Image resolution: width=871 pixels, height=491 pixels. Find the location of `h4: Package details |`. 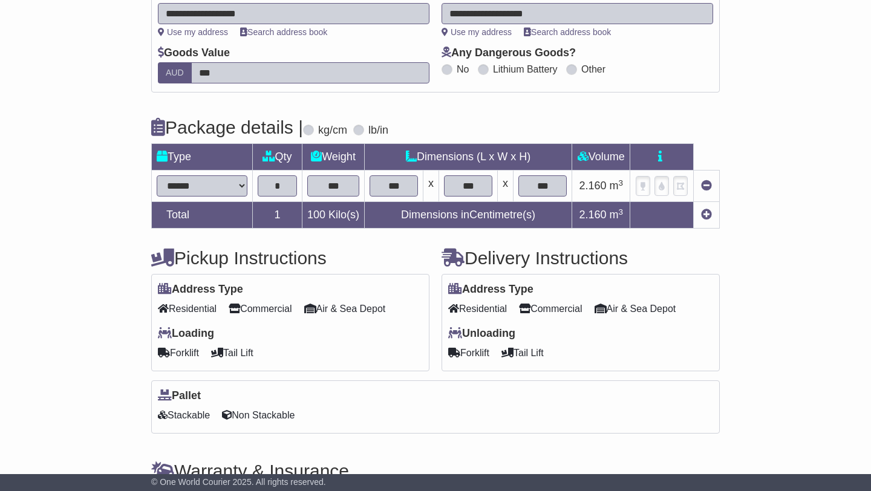

h4: Package details | is located at coordinates (227, 127).